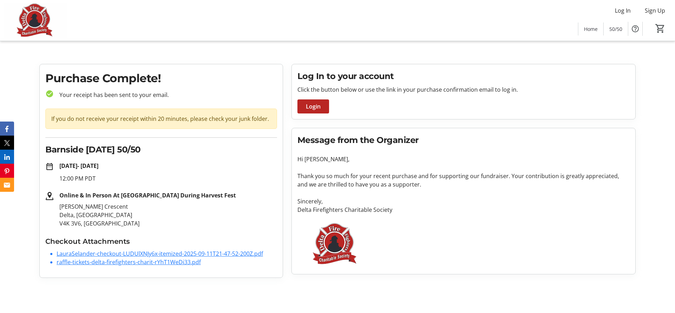 The image size is (675, 313). Describe the element at coordinates (165, 95) in the screenshot. I see `p: Your receipt has been sent to your email.` at that location.